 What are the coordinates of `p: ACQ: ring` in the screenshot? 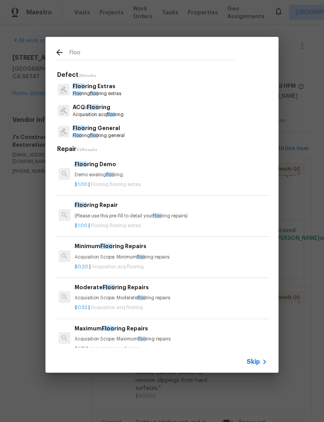 It's located at (98, 107).